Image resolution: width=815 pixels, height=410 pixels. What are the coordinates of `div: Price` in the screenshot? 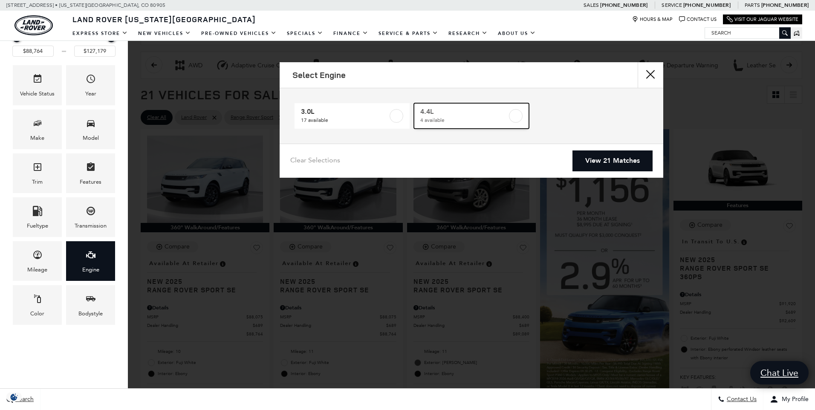 It's located at (64, 44).